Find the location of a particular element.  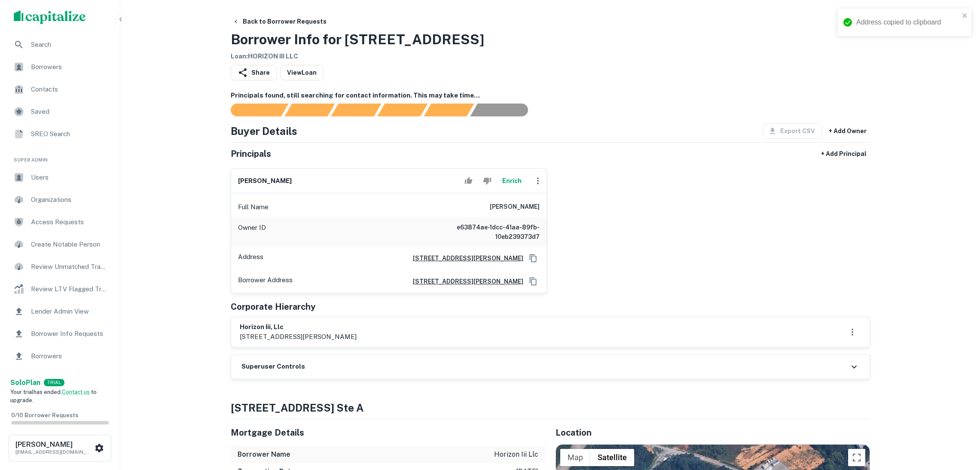

button: Enrich is located at coordinates (512, 181).